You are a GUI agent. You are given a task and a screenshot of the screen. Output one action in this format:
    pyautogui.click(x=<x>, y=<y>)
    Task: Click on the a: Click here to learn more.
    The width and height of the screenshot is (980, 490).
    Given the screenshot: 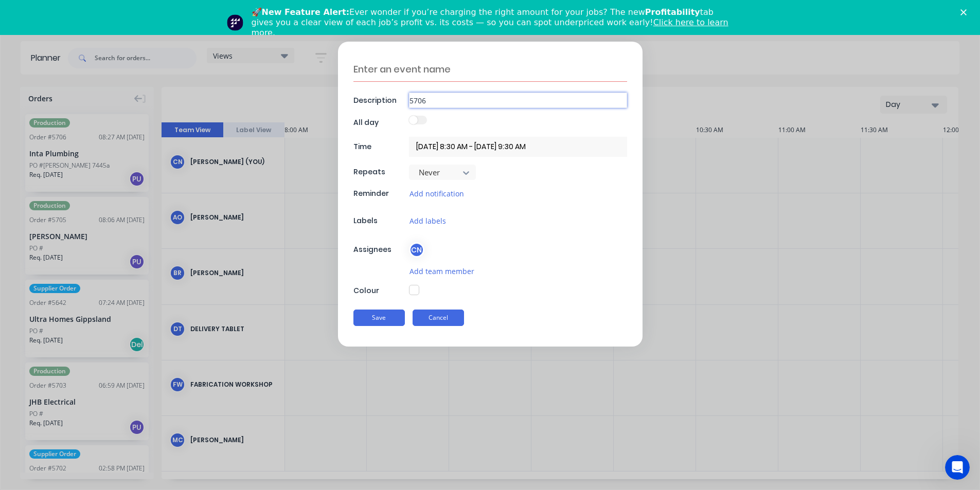 What is the action you would take?
    pyautogui.click(x=490, y=27)
    